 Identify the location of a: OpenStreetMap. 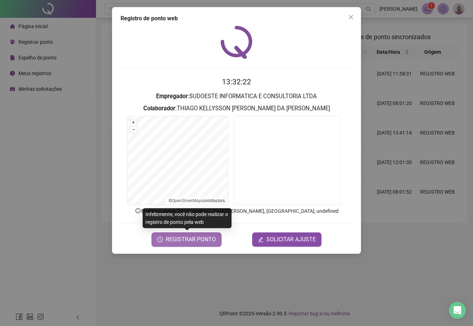
(186, 201).